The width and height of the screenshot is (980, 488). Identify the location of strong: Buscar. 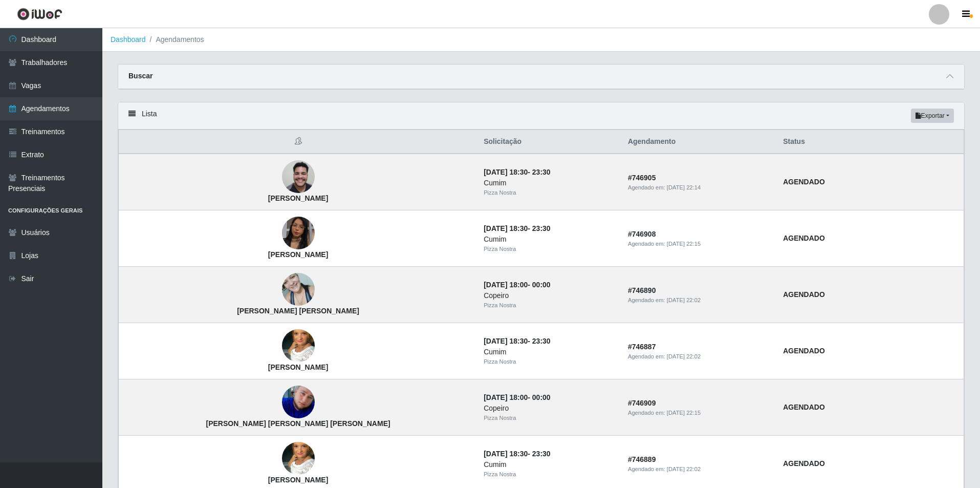
(140, 76).